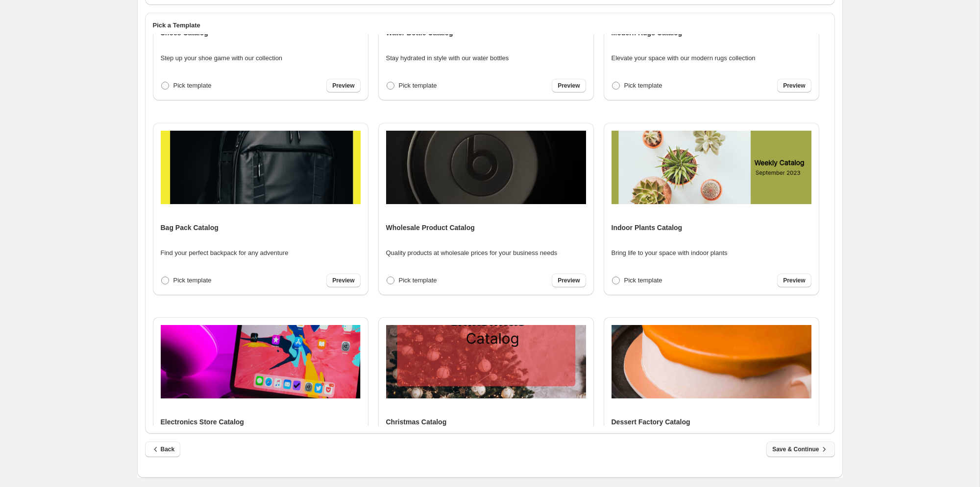  Describe the element at coordinates (800, 449) in the screenshot. I see `button: Save & Continue` at that location.